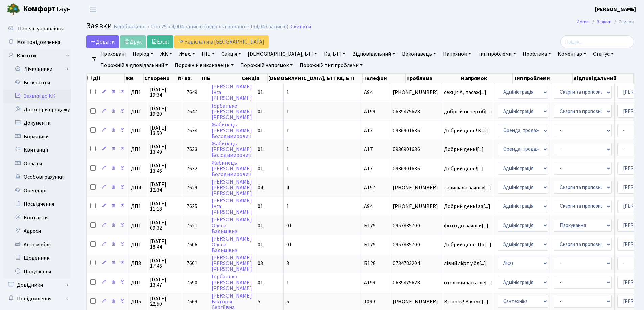 Image resolution: width=644 pixels, height=310 pixels. What do you see at coordinates (192, 188) in the screenshot?
I see `span: 7629` at bounding box center [192, 188].